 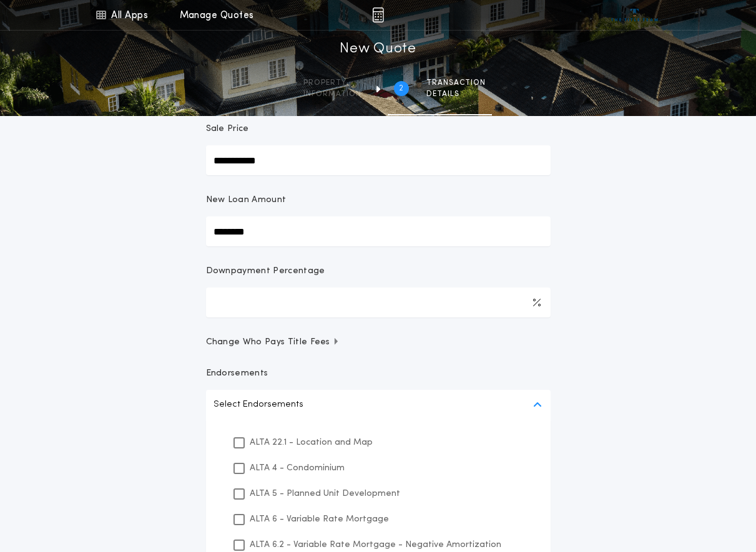 I want to click on h2: 2, so click(x=401, y=89).